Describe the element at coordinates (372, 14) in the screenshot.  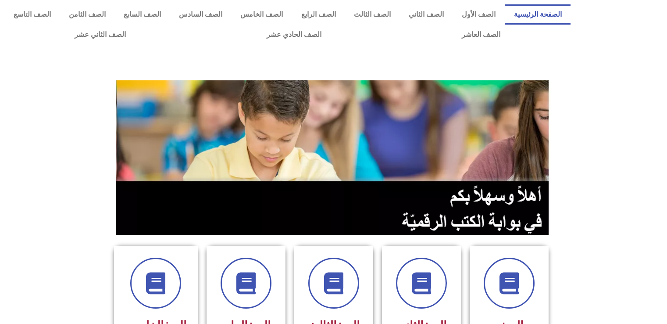
I see `a: الصف الثالث` at that location.